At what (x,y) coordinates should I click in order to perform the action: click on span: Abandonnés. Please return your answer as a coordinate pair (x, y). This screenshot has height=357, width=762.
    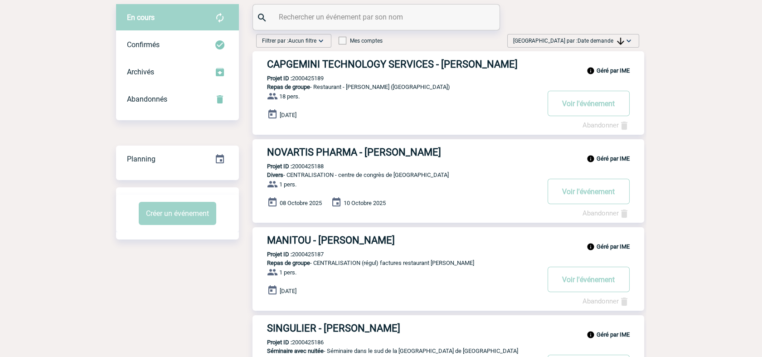
    Looking at the image, I should click on (147, 99).